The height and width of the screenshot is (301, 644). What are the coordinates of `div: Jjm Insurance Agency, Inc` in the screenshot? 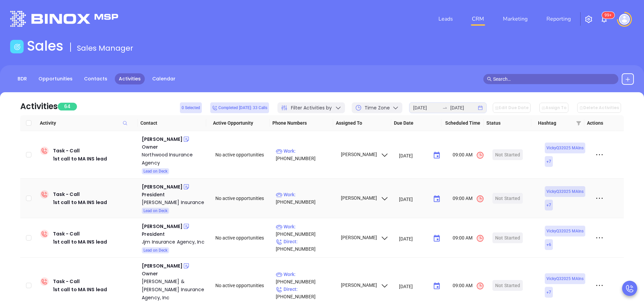 It's located at (174, 242).